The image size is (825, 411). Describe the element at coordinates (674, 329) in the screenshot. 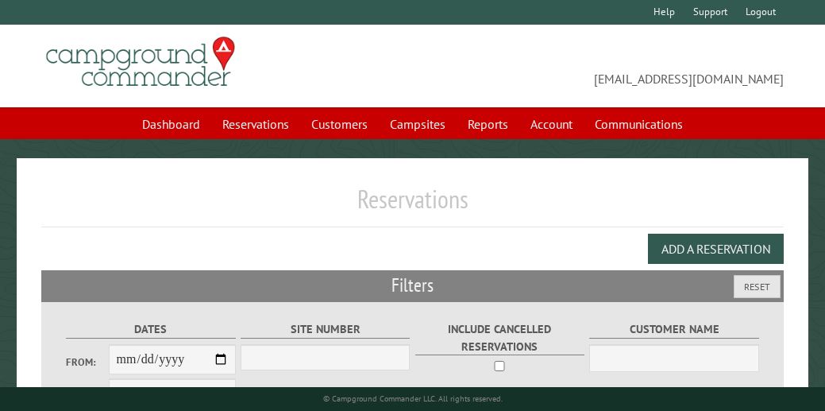

I see `label: Customer Name` at that location.